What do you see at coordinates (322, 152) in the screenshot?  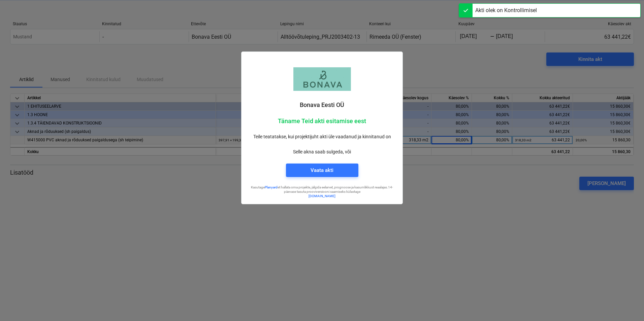 I see `p: Selle akna saab sulgeda, või` at bounding box center [322, 152].